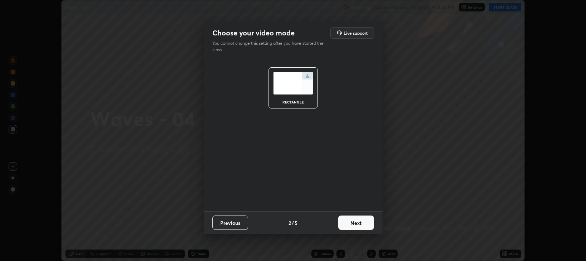 The height and width of the screenshot is (261, 586). Describe the element at coordinates (270, 46) in the screenshot. I see `p: You cannot change this setting after you have started the class` at that location.